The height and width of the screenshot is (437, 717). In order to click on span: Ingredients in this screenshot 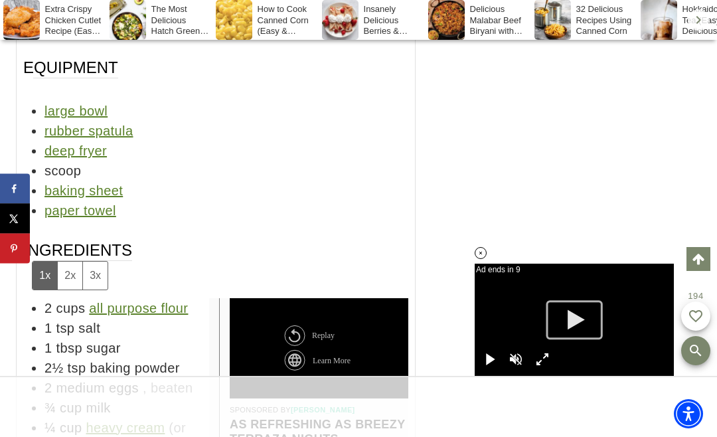, I will do `click(78, 264)`.